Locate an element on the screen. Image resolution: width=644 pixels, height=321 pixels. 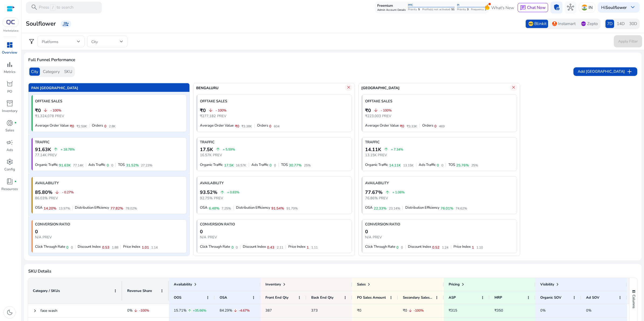
span: hub is located at coordinates (571, 7).